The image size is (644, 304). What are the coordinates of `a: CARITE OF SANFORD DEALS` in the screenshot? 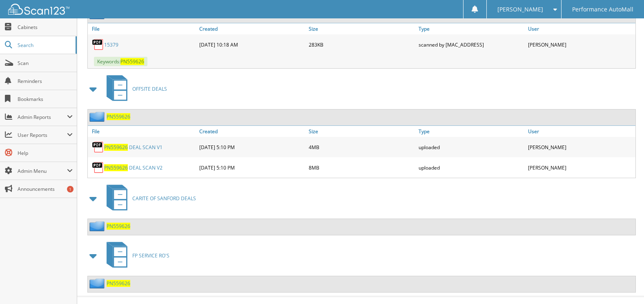 It's located at (149, 198).